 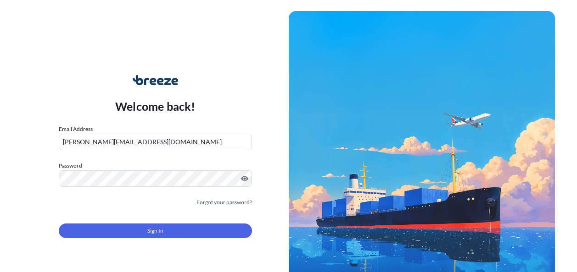 What do you see at coordinates (76, 129) in the screenshot?
I see `label: Email Address` at bounding box center [76, 129].